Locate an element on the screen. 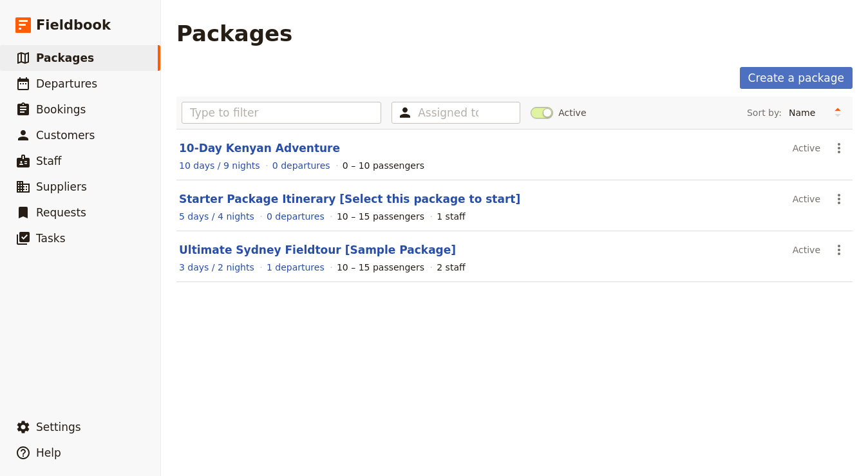  span: Sort by: is located at coordinates (764, 113).